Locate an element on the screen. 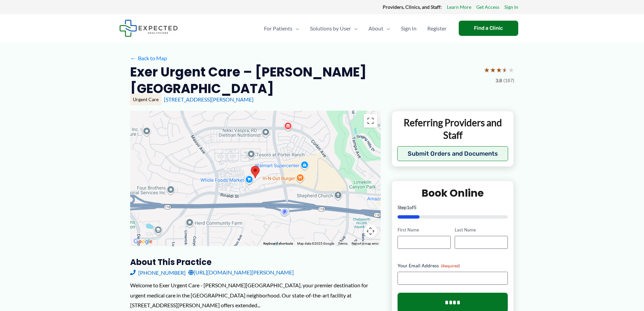 The image size is (644, 311). span: 3.8 is located at coordinates (499, 80).